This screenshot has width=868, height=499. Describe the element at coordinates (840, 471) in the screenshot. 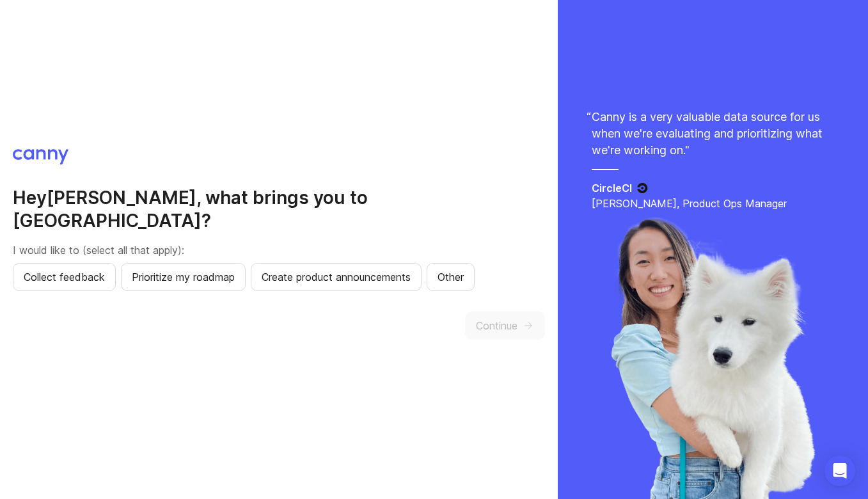

I see `div: Open Intercom Messenger` at that location.